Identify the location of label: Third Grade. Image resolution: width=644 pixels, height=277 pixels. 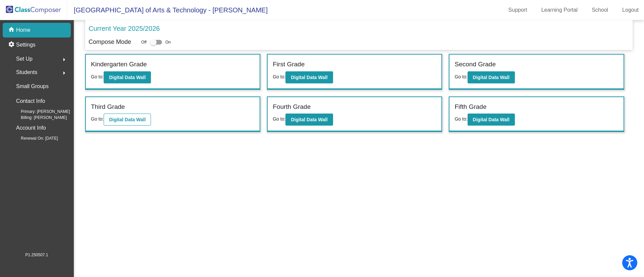
(107, 107).